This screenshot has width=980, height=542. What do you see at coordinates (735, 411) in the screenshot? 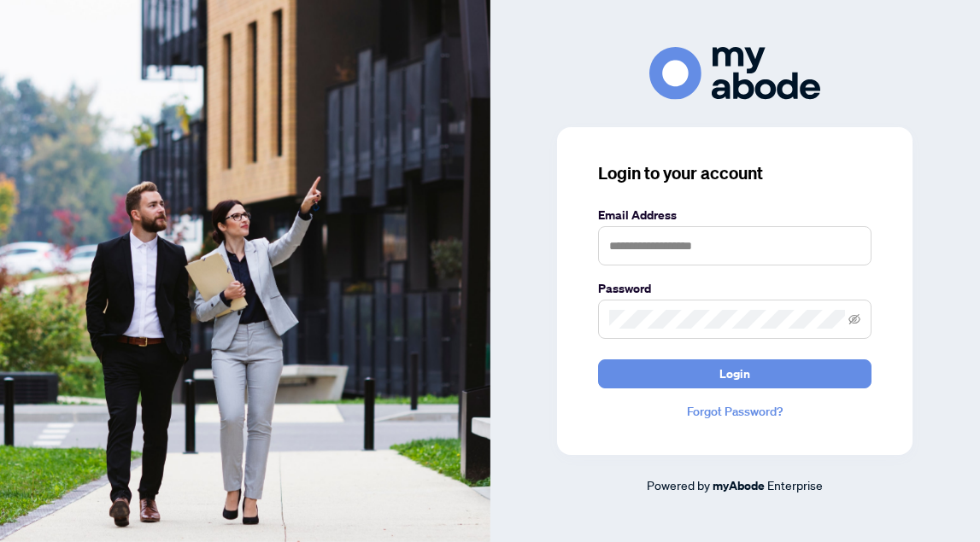
I see `a: Forgot Password?` at bounding box center [735, 411].